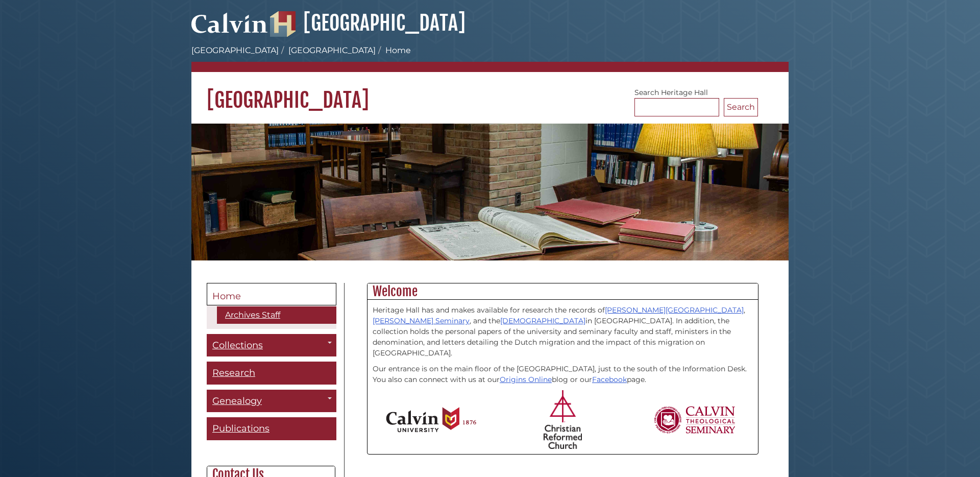 The width and height of the screenshot is (980, 477). What do you see at coordinates (277, 315) in the screenshot?
I see `a: Archives Staff` at bounding box center [277, 315].